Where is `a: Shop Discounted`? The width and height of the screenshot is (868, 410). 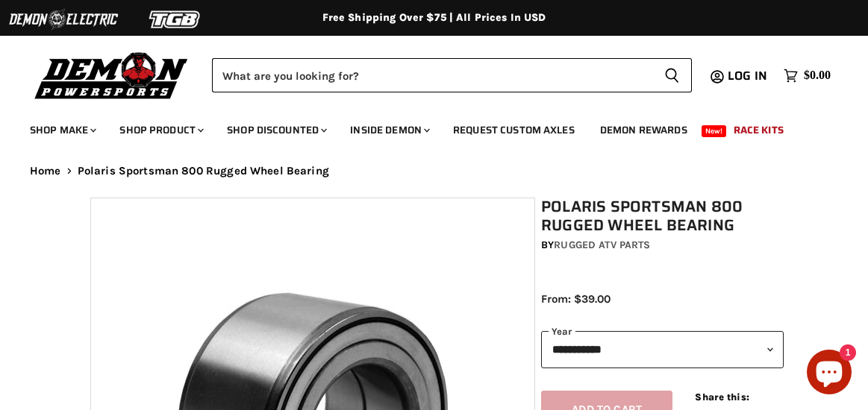 a: Shop Discounted is located at coordinates (275, 130).